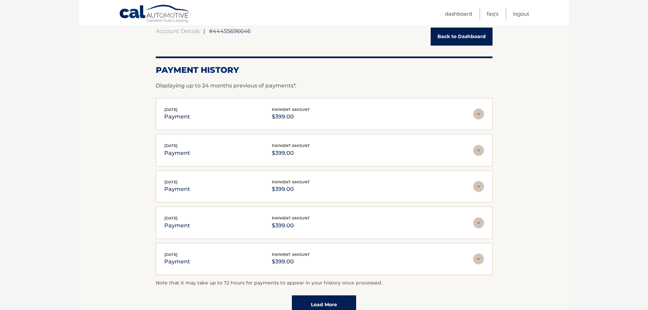  Describe the element at coordinates (521, 14) in the screenshot. I see `a: Logout` at that location.